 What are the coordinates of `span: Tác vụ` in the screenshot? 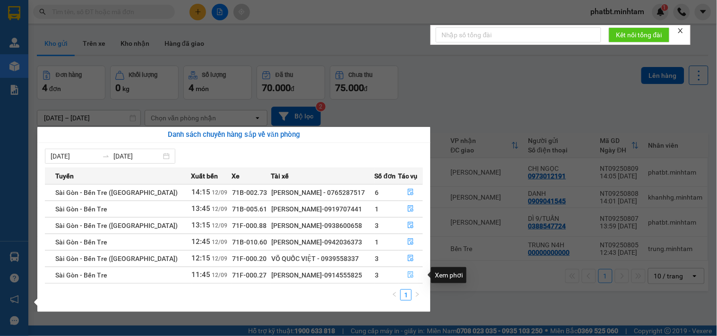 It's located at (408, 176).